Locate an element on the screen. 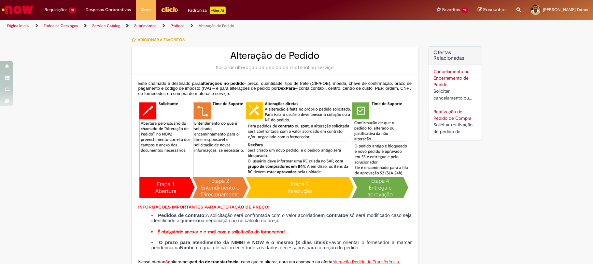  div: Solicitar reativação de pedido de compra cancelado ou bloqueado. is located at coordinates (455, 128).